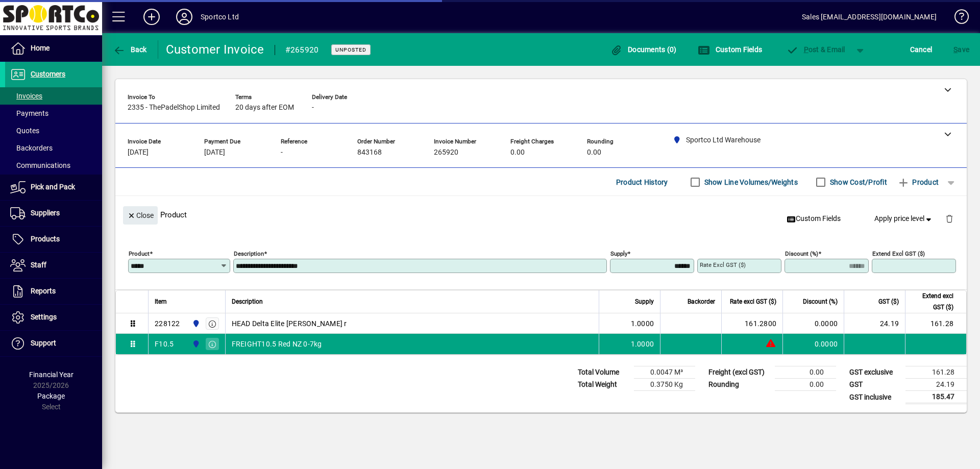  What do you see at coordinates (642, 183) in the screenshot?
I see `button: Product History` at bounding box center [642, 183].